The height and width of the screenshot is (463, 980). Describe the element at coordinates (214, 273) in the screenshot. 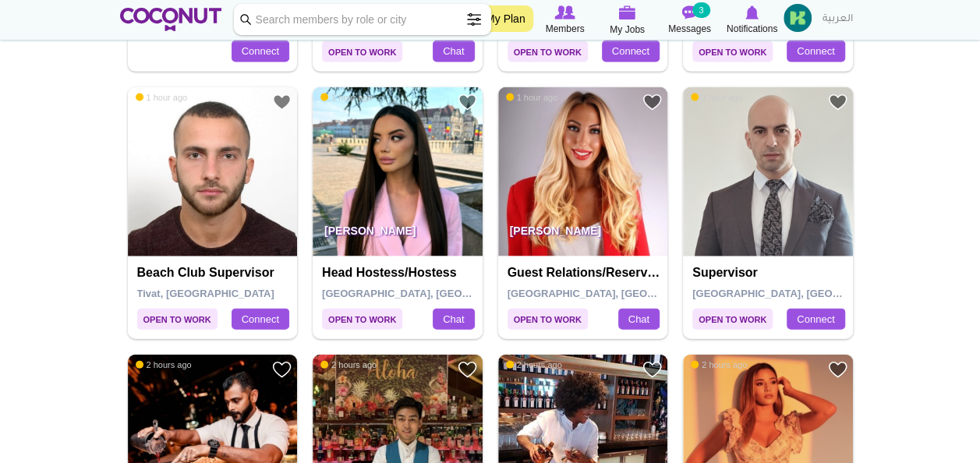

I see `h4: Beach club supervisor` at that location.